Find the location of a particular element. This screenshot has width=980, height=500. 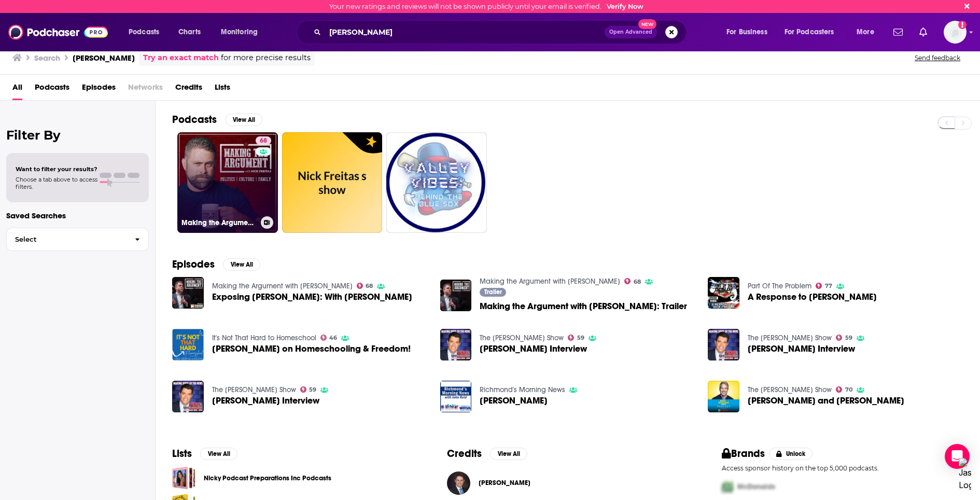

span: Episodes is located at coordinates (98, 89).